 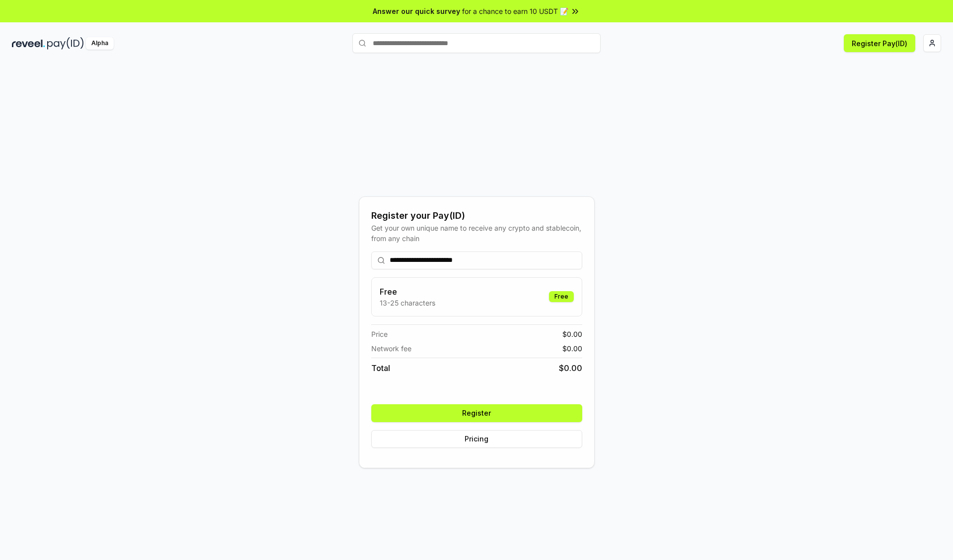 I want to click on div: Alpha, so click(x=100, y=43).